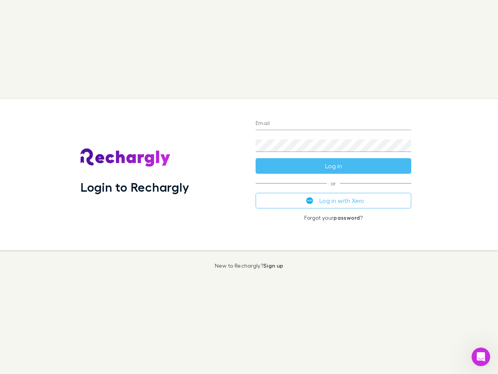 The width and height of the screenshot is (498, 374). I want to click on span: or, so click(334, 183).